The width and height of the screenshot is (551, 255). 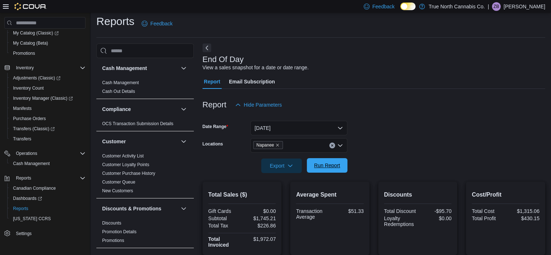 What do you see at coordinates (24, 233) in the screenshot?
I see `a: Settings` at bounding box center [24, 233].